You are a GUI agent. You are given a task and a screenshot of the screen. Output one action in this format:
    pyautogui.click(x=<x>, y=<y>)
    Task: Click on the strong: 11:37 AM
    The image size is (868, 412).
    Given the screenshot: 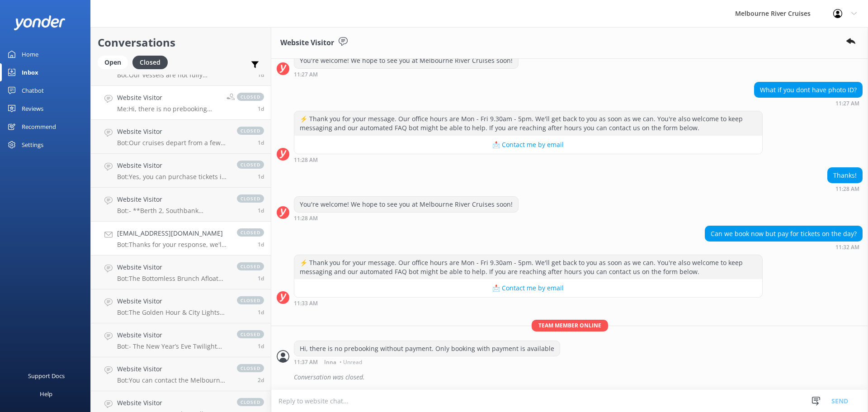 What is the action you would take?
    pyautogui.click(x=306, y=362)
    